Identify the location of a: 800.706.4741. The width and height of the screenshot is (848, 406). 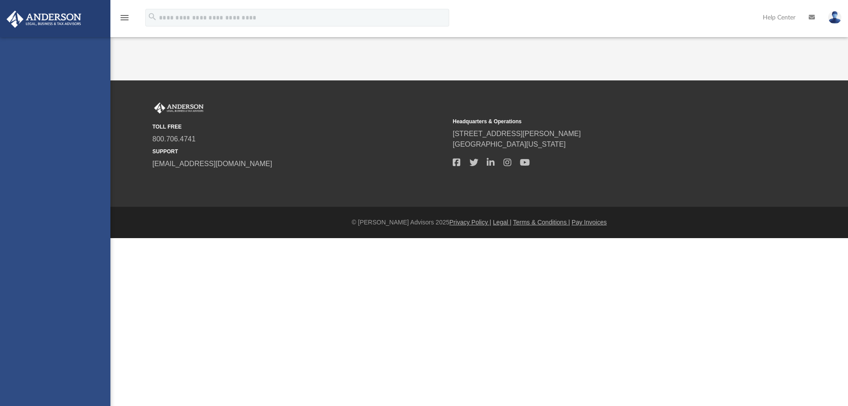
(174, 139).